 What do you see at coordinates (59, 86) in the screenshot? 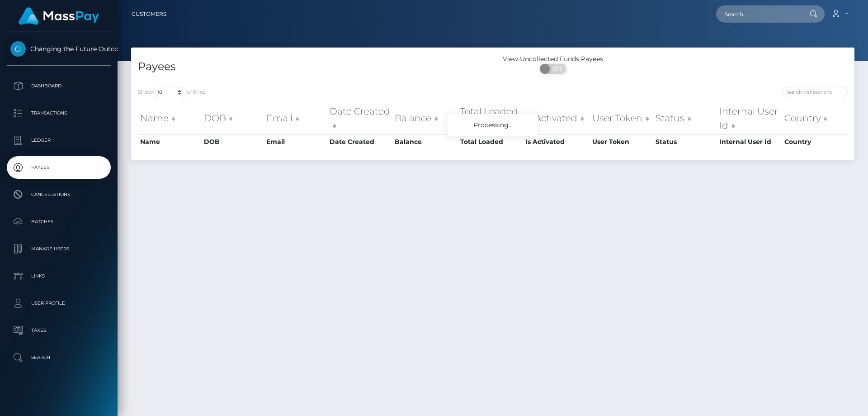
I see `p: Dashboard` at bounding box center [59, 86].